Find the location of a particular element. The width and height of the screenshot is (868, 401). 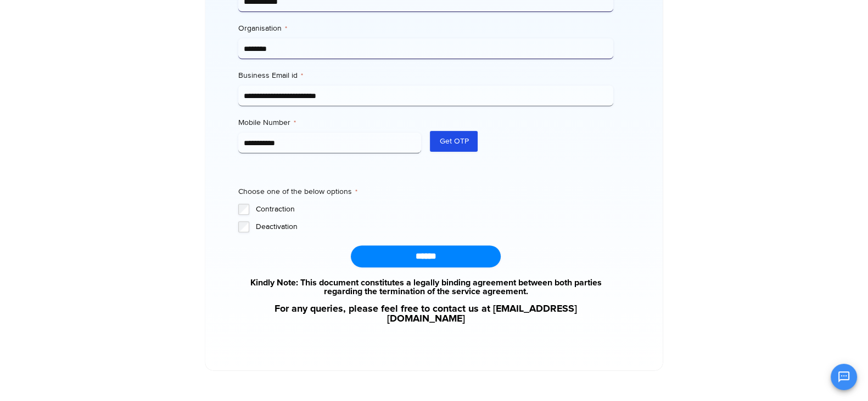

label: Business Email id is located at coordinates (425, 76).